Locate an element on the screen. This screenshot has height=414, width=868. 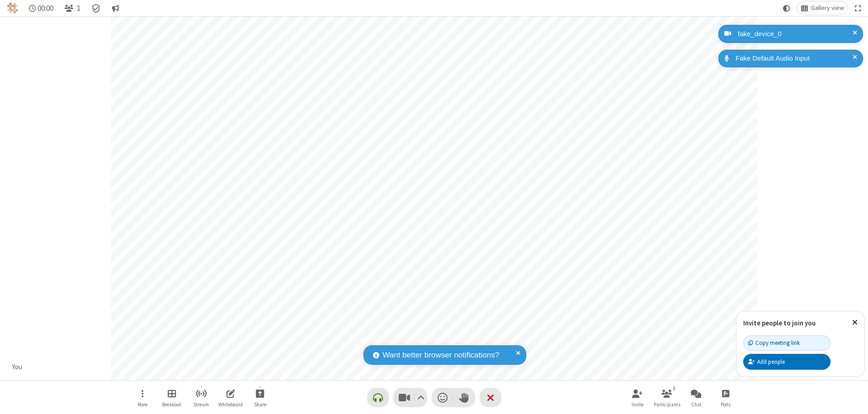
button: End or leave meeting is located at coordinates (490, 397).